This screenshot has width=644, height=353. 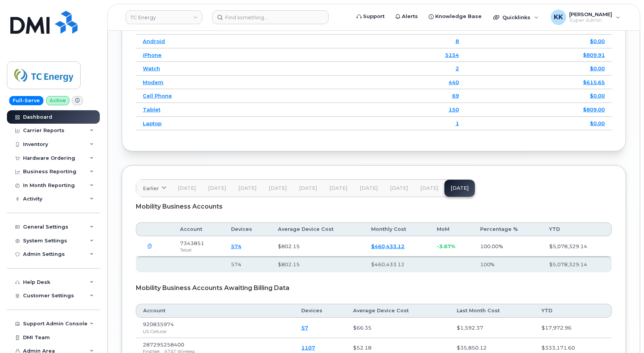 I want to click on div: Mobility Business Accounts Awaiting Billing Data, so click(x=374, y=288).